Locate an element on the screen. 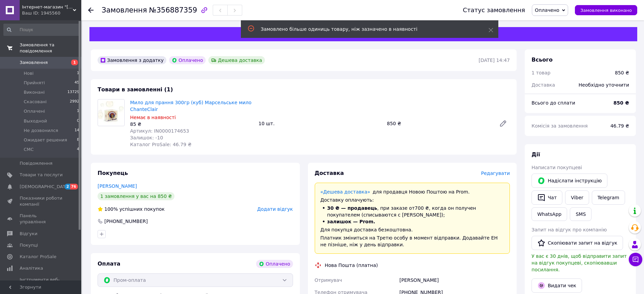 This screenshot has width=644, height=294. span: Ожидает решения is located at coordinates (45, 140).